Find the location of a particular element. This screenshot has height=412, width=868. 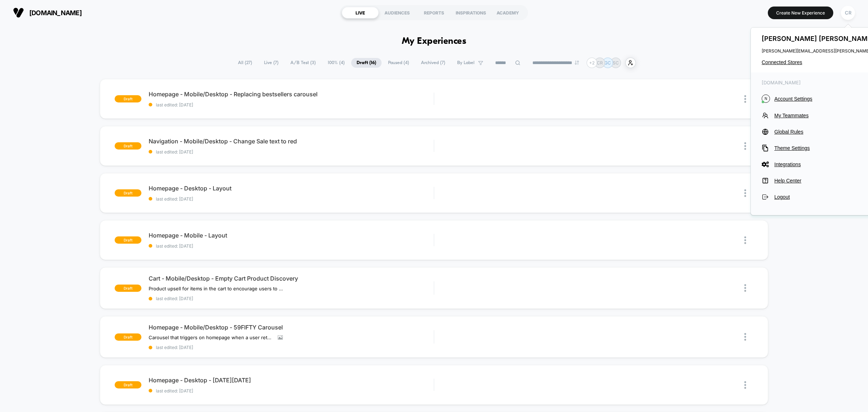

span: Navigation - Mobile/Desktop - Change Sale text to red is located at coordinates (291, 141).